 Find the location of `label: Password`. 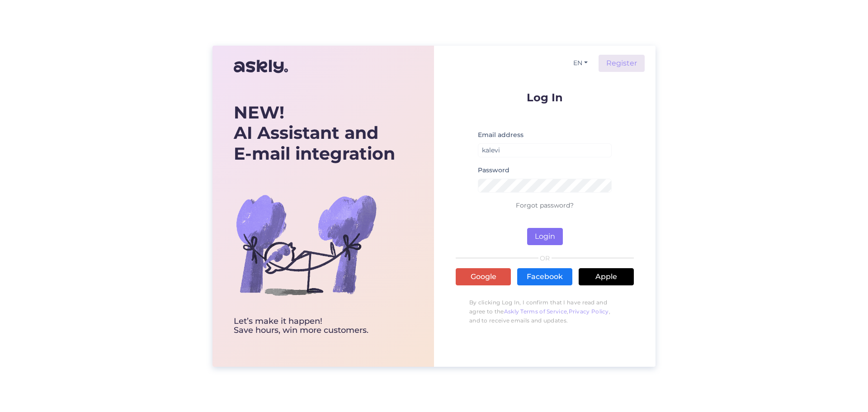

label: Password is located at coordinates (494, 170).